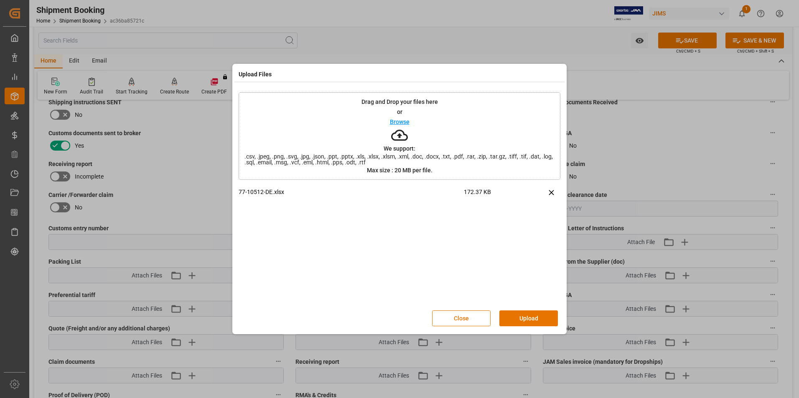 The image size is (799, 398). Describe the element at coordinates (399, 170) in the screenshot. I see `p: Max size : 20 MB per file.` at that location.